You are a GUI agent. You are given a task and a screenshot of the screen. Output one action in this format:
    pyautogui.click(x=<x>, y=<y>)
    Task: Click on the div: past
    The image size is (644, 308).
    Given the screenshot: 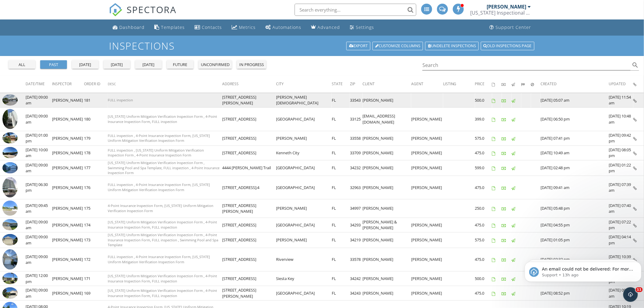 What is the action you would take?
    pyautogui.click(x=53, y=65)
    